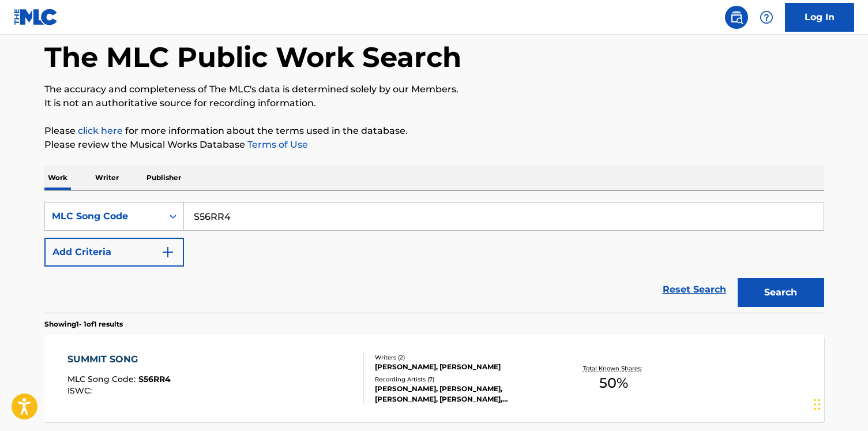  Describe the element at coordinates (839, 403) in the screenshot. I see `div: Widget chat` at that location.